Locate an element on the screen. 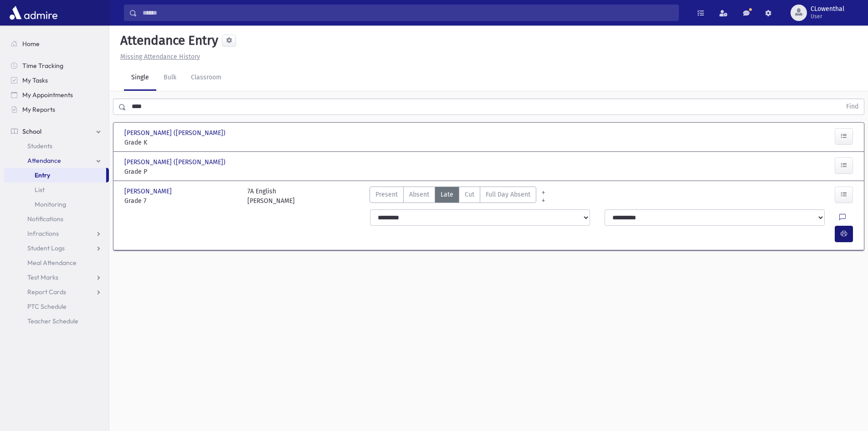 This screenshot has width=868, height=431. span: School is located at coordinates (32, 131).